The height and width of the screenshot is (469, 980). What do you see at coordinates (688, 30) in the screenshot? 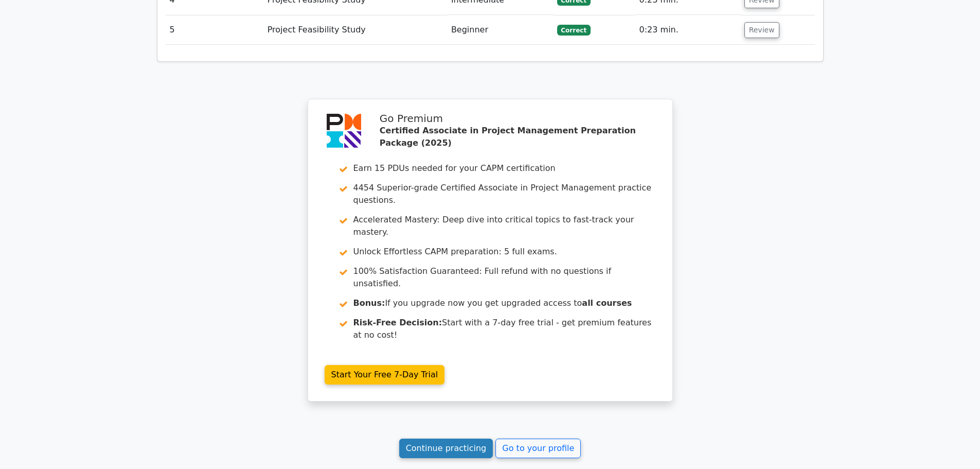
I see `td: 0:23 min.` at bounding box center [688, 30].